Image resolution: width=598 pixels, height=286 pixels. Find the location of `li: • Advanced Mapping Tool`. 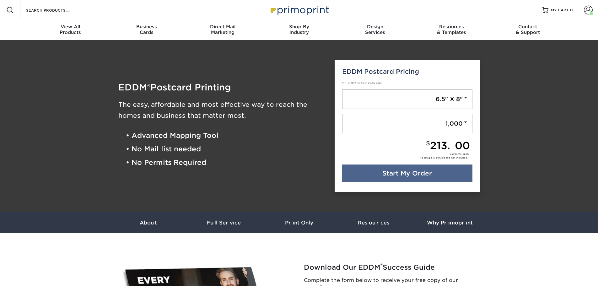

li: • Advanced Mapping Tool is located at coordinates (226, 135).